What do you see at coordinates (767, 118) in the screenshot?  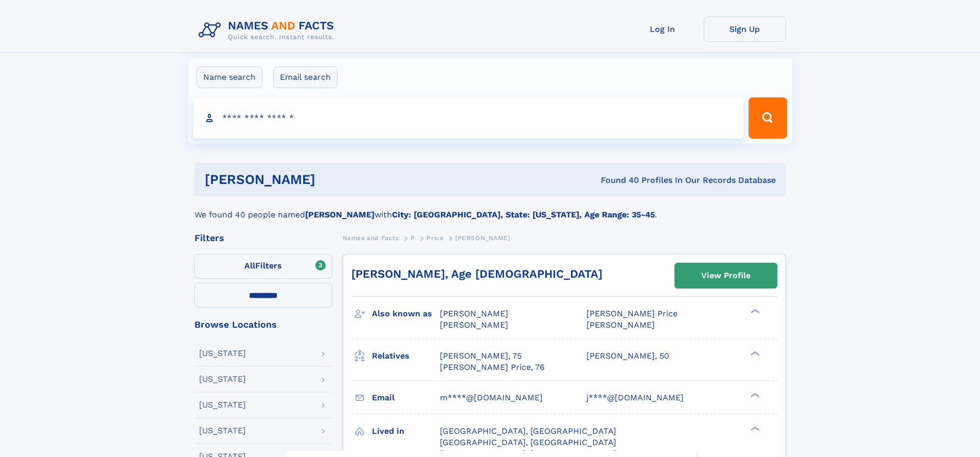 I see `button: Search Button` at bounding box center [767, 118].